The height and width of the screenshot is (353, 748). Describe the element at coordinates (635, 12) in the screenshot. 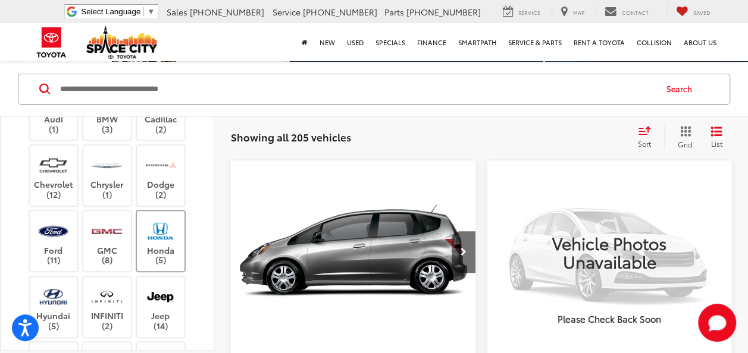

I see `span: Contact` at that location.